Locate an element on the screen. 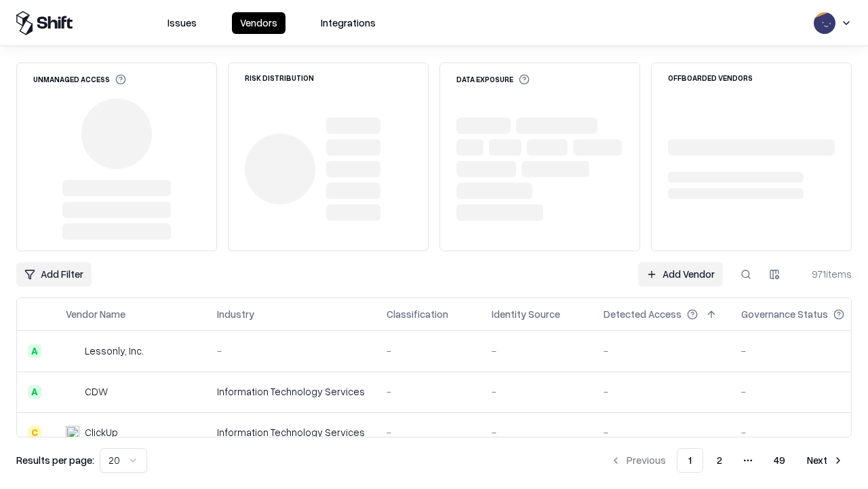  img: Lessonly, Inc. is located at coordinates (73, 351).